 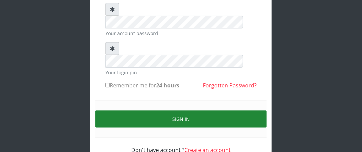 I want to click on small: Your account password, so click(x=181, y=33).